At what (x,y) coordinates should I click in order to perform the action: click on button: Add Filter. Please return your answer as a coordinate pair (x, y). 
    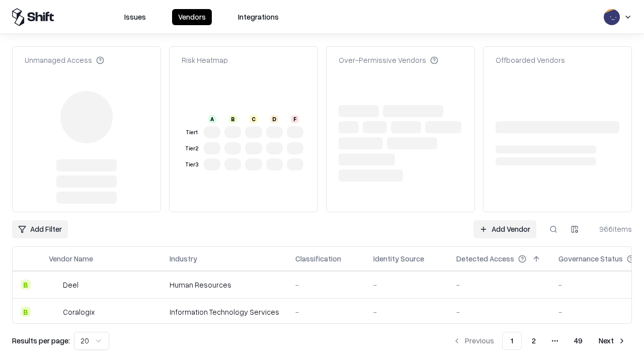
    Looking at the image, I should click on (40, 229).